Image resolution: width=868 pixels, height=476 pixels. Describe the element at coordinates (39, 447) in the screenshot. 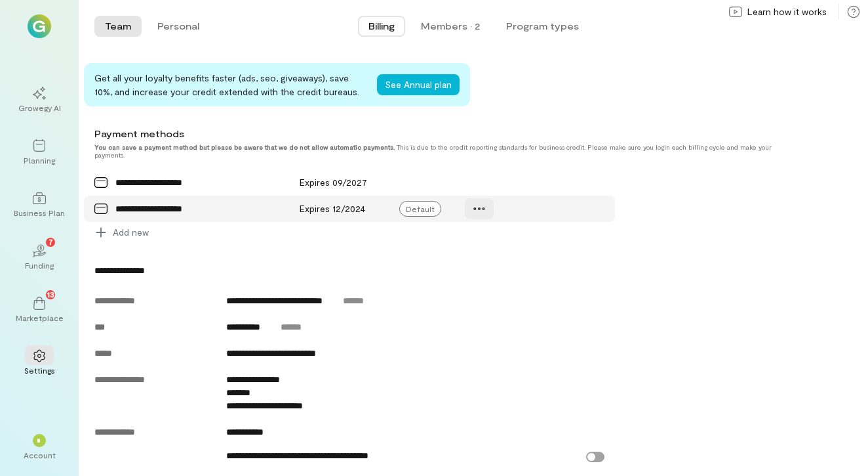

I see `div: *Account` at that location.